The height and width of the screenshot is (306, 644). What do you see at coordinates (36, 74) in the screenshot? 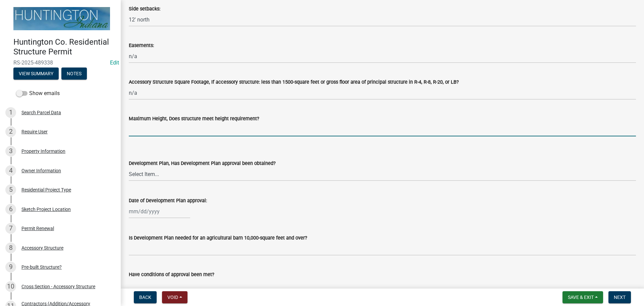
I see `wm-modal-confirm: Summary` at bounding box center [36, 74].